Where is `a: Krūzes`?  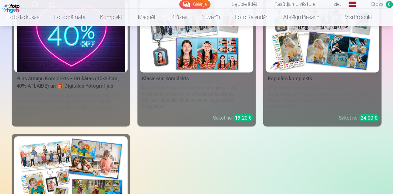 a: Krūzes is located at coordinates (179, 17).